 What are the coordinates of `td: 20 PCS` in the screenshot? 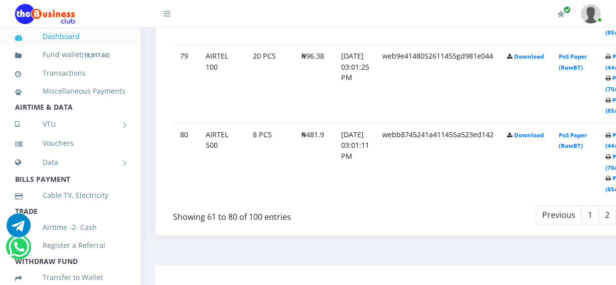 It's located at (270, 83).